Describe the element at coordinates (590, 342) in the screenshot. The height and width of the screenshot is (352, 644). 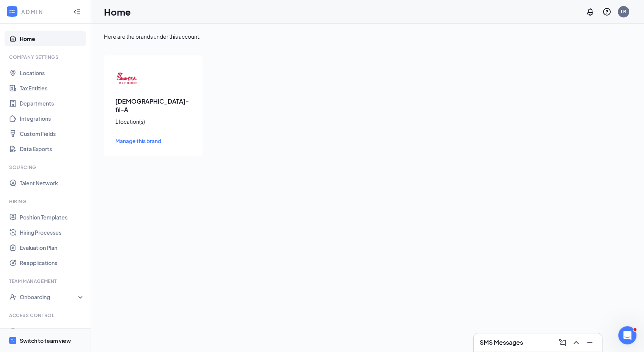
I see `svg: Minimize` at that location.